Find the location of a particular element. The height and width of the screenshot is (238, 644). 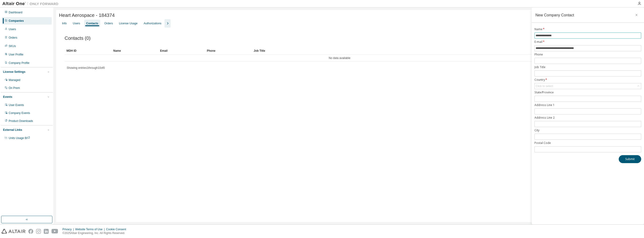

div: License Settings is located at coordinates (14, 72).